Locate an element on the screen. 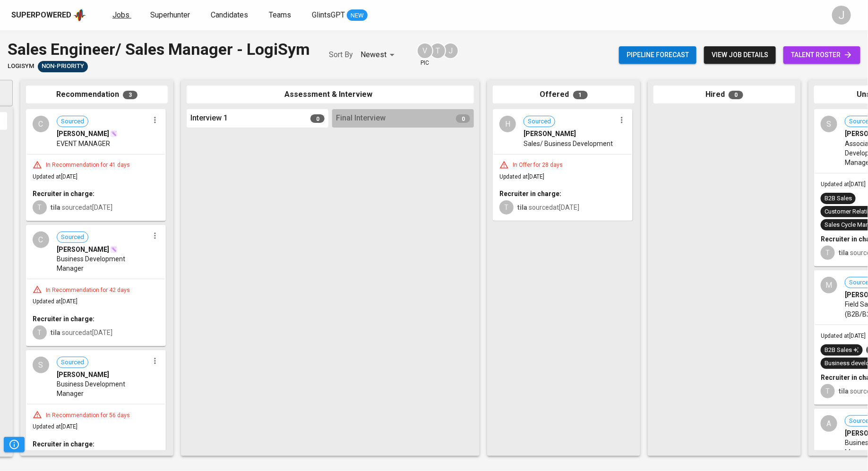 Image resolution: width=868 pixels, height=471 pixels. a: Teams is located at coordinates (280, 15).